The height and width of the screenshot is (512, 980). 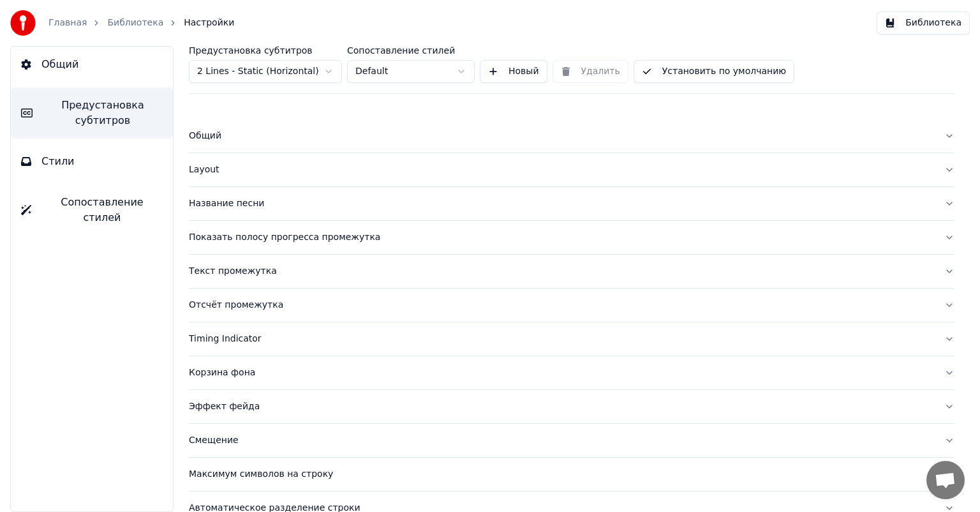 What do you see at coordinates (572, 406) in the screenshot?
I see `button: Эффект фейда` at bounding box center [572, 406].